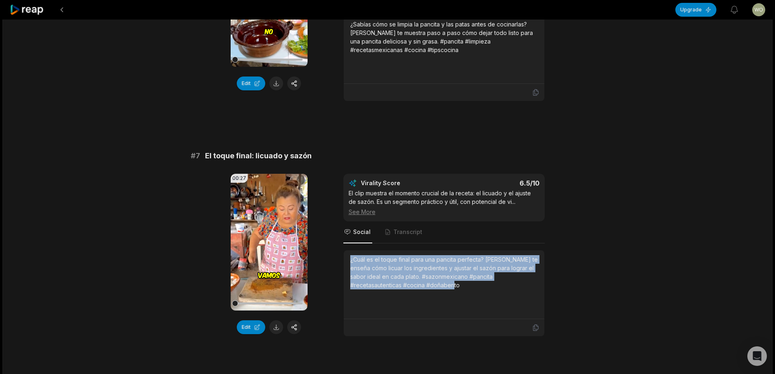  Describe the element at coordinates (696, 10) in the screenshot. I see `button: Upgrade` at that location.